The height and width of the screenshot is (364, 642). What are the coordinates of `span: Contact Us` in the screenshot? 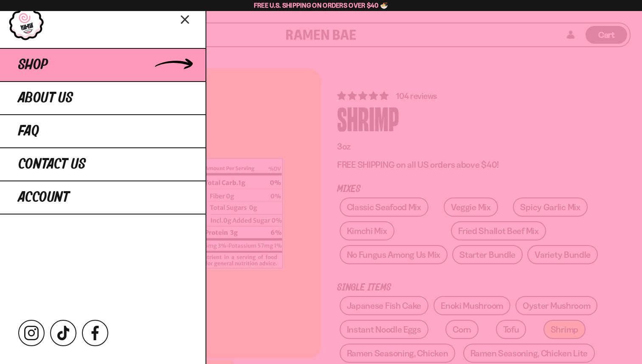 It's located at (52, 164).